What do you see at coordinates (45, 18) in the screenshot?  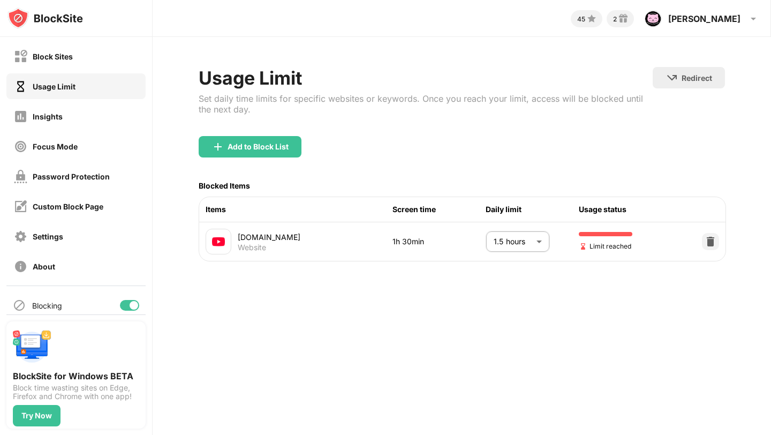 I see `img: logo-blocksite.svg` at bounding box center [45, 18].